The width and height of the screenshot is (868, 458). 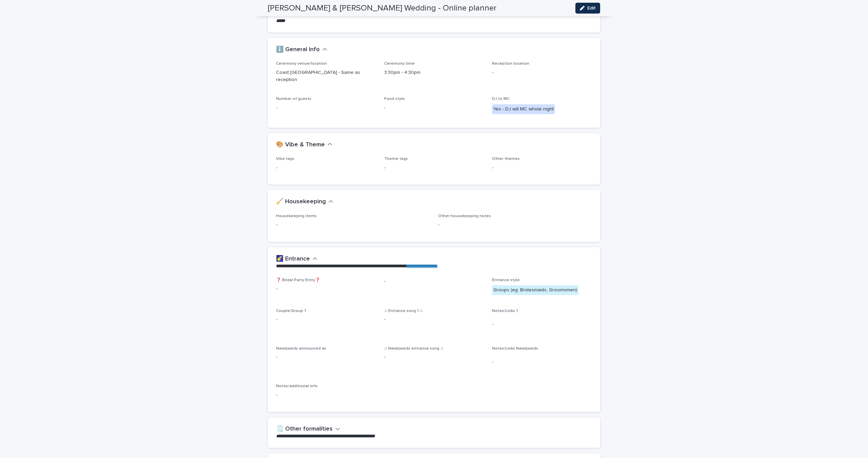 What do you see at coordinates (413, 349) in the screenshot?
I see `span: ♫ Newlyweds entrance song ♫` at bounding box center [413, 349].